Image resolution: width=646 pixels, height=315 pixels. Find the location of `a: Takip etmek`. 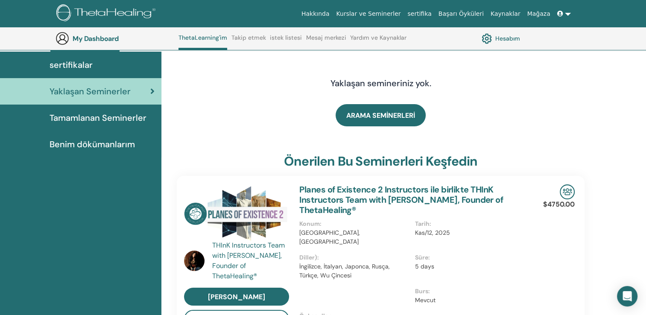

a: Takip etmek is located at coordinates (249, 41).